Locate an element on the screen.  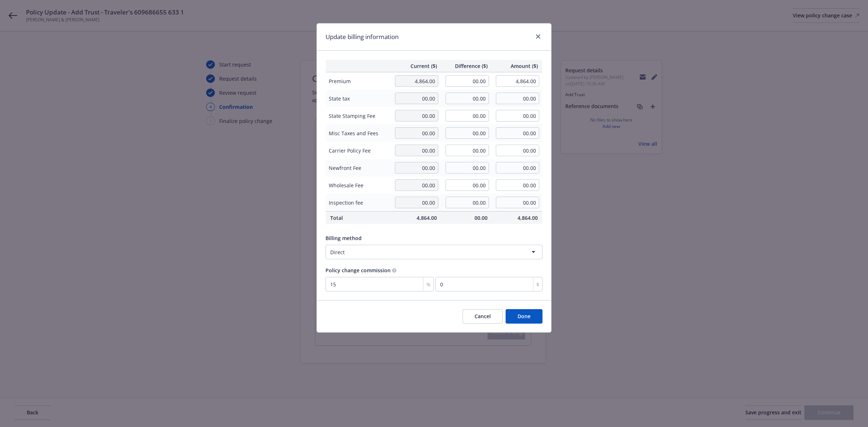
span: 00.00 is located at coordinates (466, 218).